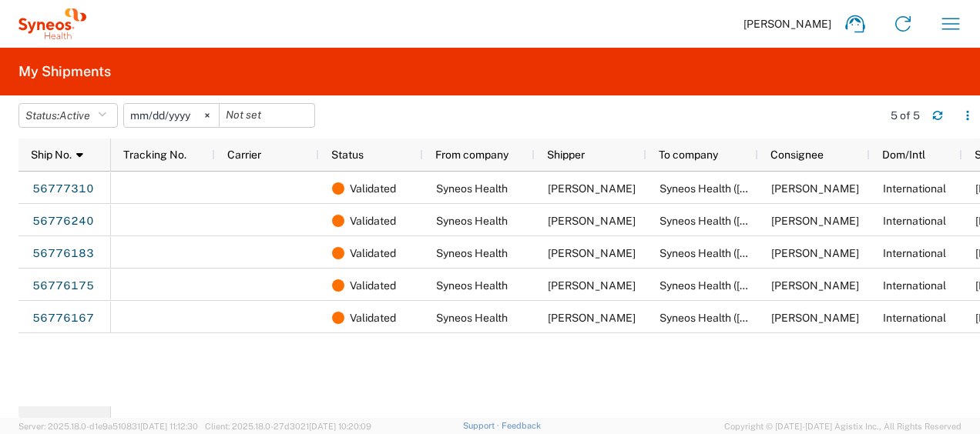 The image size is (980, 434). I want to click on span: EunJeong Kim, so click(815, 318).